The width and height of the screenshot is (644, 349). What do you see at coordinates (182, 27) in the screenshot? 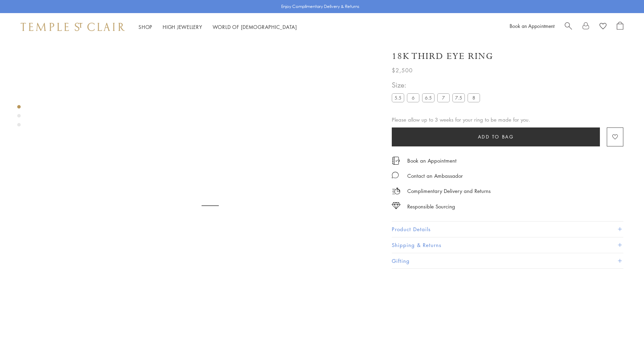
I see `a: High JewelleryHigh Jewellery` at bounding box center [182, 27].